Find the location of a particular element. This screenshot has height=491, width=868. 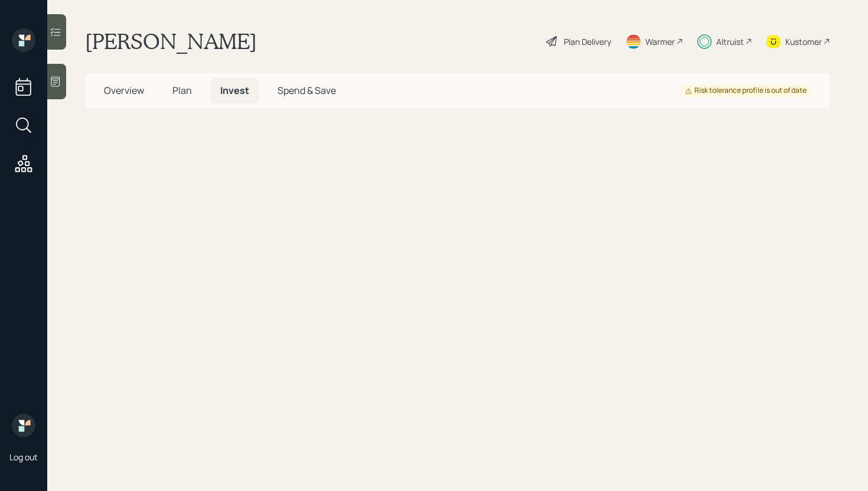

div: Kustomer is located at coordinates (803, 42).